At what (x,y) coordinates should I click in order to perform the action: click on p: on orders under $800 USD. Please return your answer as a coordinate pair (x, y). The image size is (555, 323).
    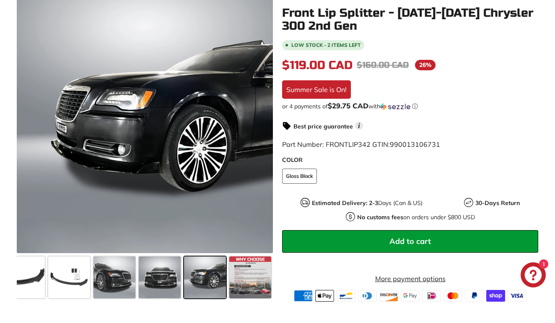
    Looking at the image, I should click on (416, 217).